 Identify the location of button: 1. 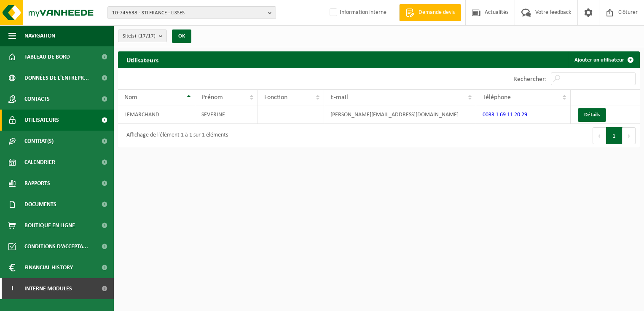
(614, 135).